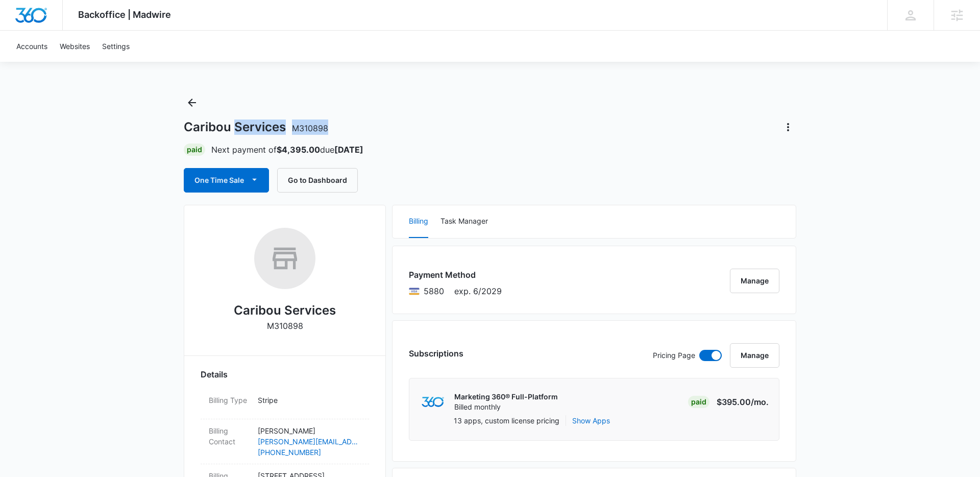  What do you see at coordinates (318, 181) in the screenshot?
I see `button: Go to Dashboard` at bounding box center [318, 181].